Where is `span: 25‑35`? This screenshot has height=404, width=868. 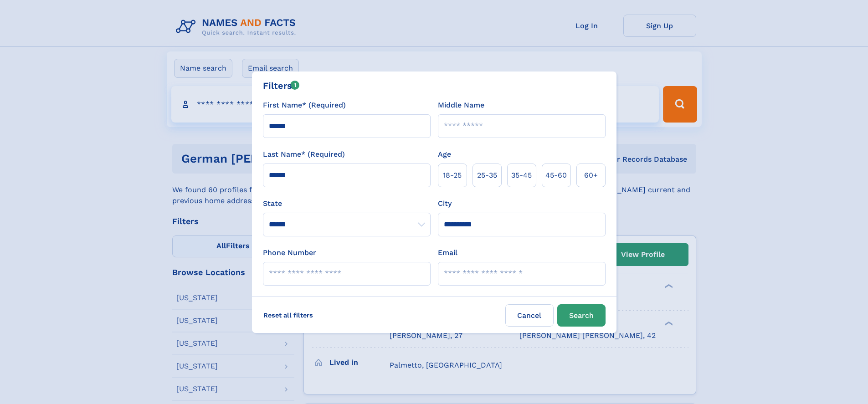 span: 25‑35 is located at coordinates (487, 175).